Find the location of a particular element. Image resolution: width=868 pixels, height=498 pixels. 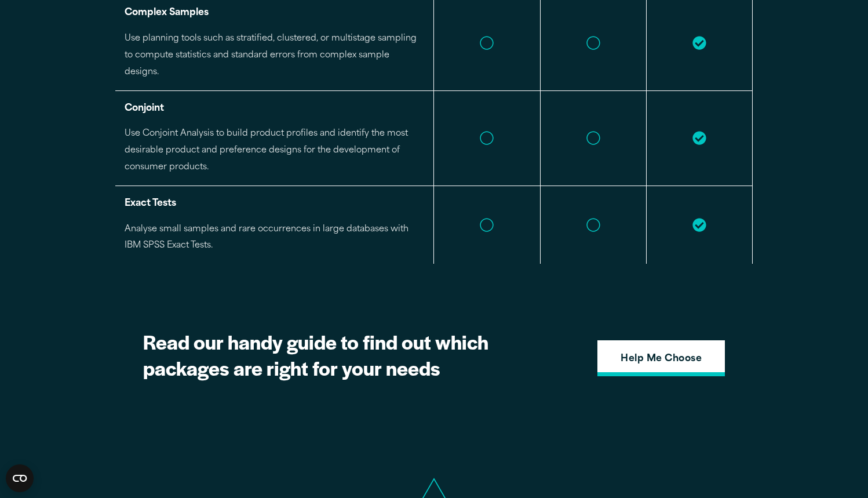

strong: Help Me Choose is located at coordinates (661, 359).